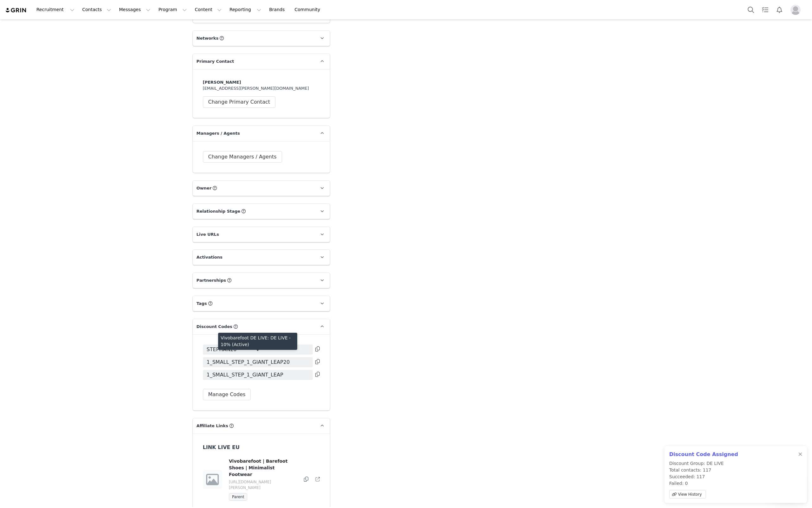 The width and height of the screenshot is (812, 508). Describe the element at coordinates (218, 133) in the screenshot. I see `span: Managers / Agents` at that location.